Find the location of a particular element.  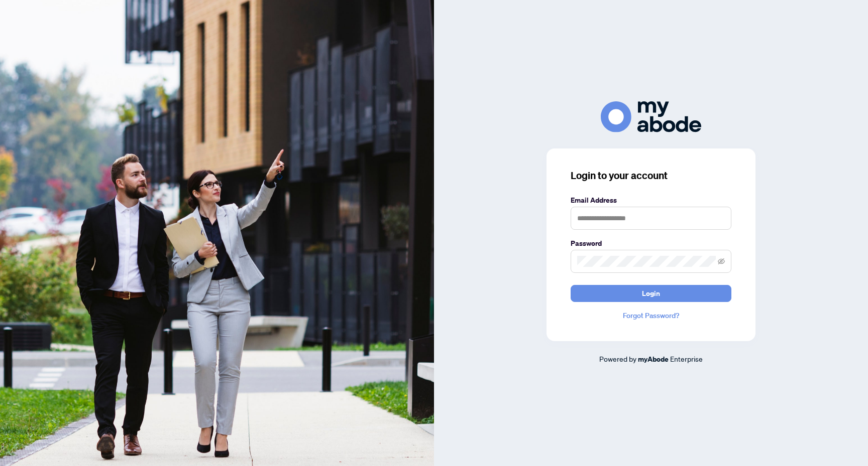

a: myAbode is located at coordinates (653, 359).